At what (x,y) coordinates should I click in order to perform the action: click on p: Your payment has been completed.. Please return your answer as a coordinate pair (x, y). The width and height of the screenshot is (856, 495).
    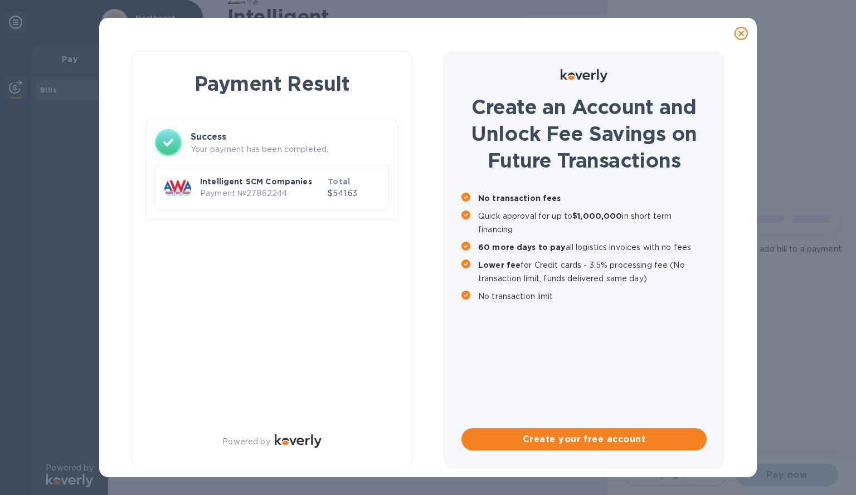
    Looking at the image, I should click on (290, 149).